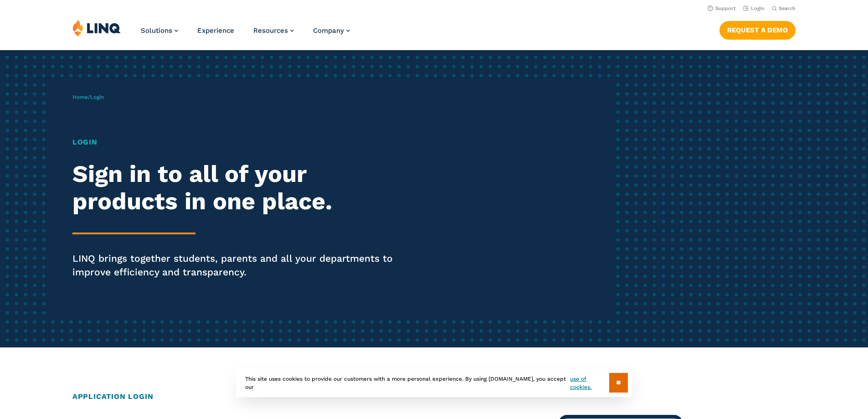  Describe the element at coordinates (589, 382) in the screenshot. I see `a: use of cookies.` at that location.